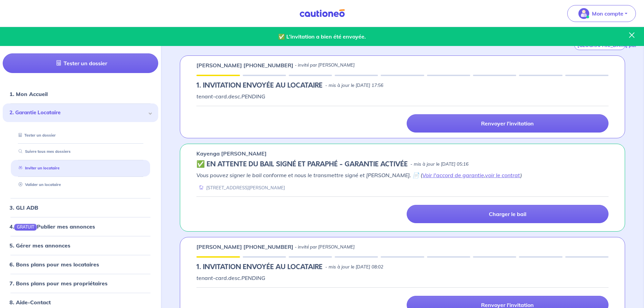 The width and height of the screenshot is (644, 308). Describe the element at coordinates (28, 94) in the screenshot. I see `a: 1. Mon Accueil` at that location.